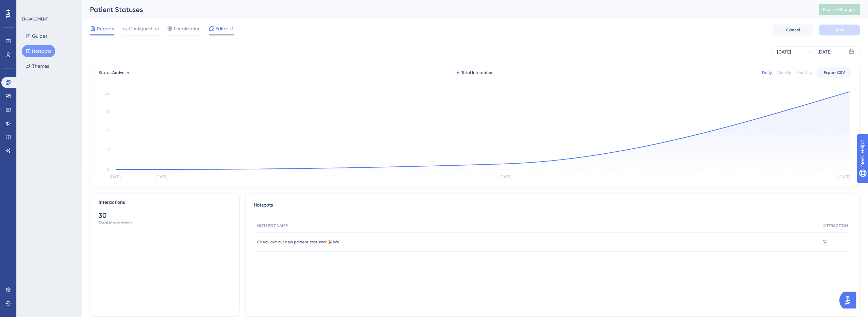 This screenshot has width=868, height=317. I want to click on span: Active, so click(118, 73).